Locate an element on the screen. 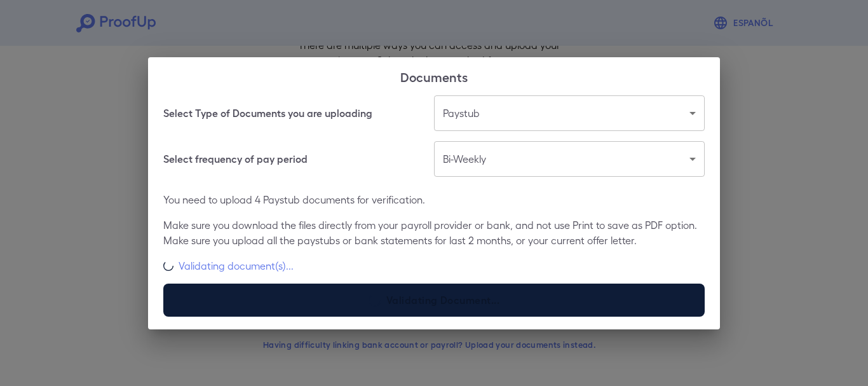 The image size is (868, 386). h6: Select Type of Documents you are uploading is located at coordinates (268, 113).